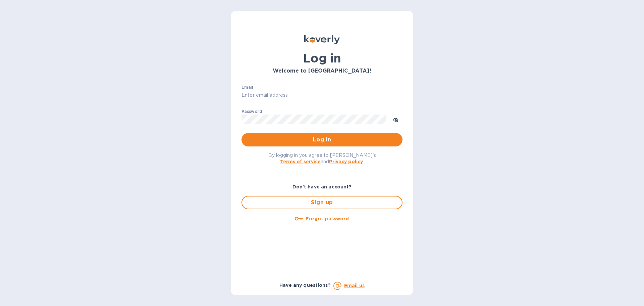 The image size is (644, 306). Describe the element at coordinates (305, 285) in the screenshot. I see `b: Have any questions?` at that location.